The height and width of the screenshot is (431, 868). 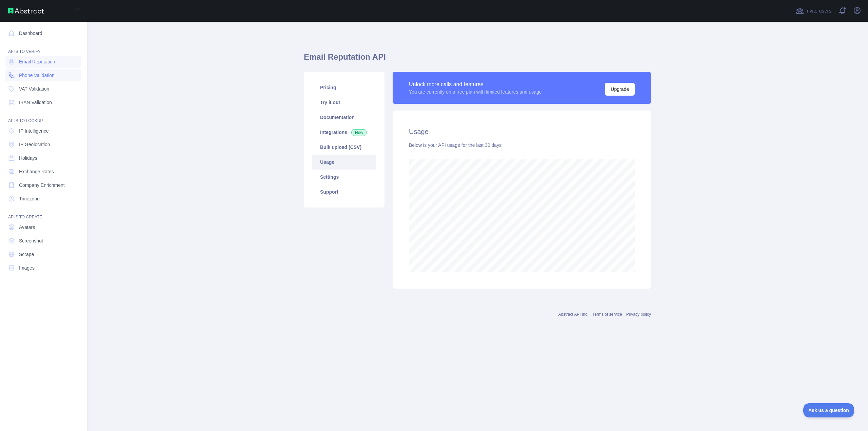 I want to click on a: Images, so click(x=43, y=268).